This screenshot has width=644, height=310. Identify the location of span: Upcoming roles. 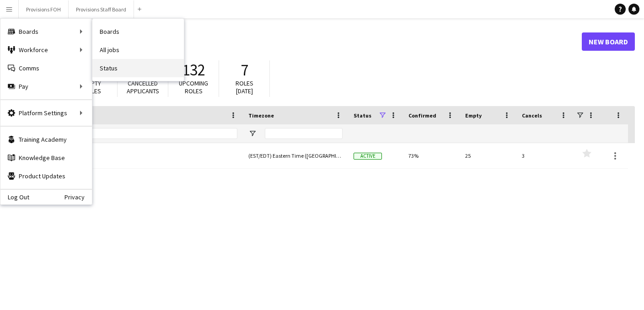
(193, 87).